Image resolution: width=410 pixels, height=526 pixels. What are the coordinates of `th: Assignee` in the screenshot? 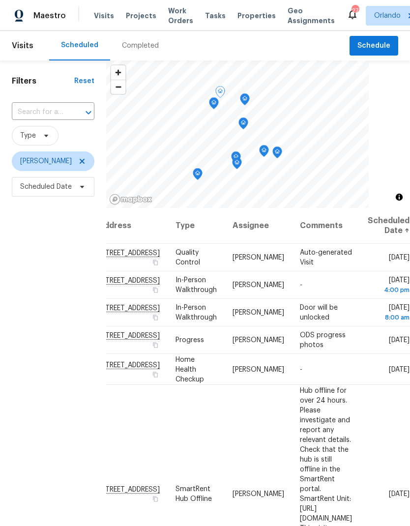 It's located at (258, 226).